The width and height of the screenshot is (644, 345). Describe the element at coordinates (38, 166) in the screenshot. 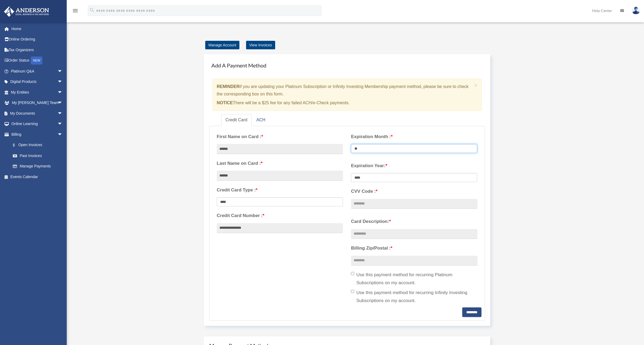

I see `a: Manage Payments` at that location.